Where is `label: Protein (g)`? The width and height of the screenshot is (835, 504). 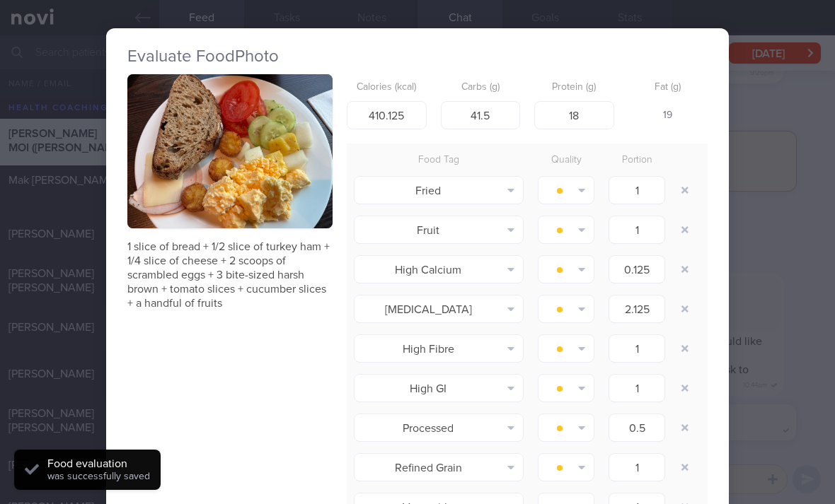 label: Protein (g) is located at coordinates (573, 88).